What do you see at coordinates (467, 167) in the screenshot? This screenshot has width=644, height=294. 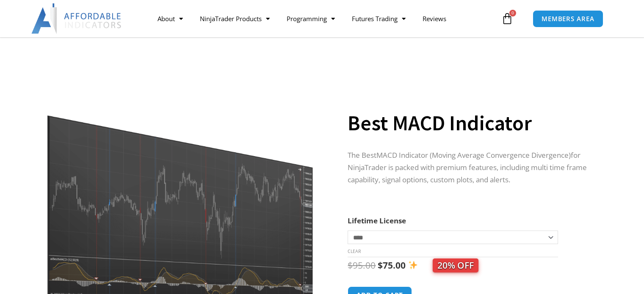 I see `span: for NinjaTrader is packed with premium features, including multi time frame capability, signal op...` at bounding box center [467, 167].